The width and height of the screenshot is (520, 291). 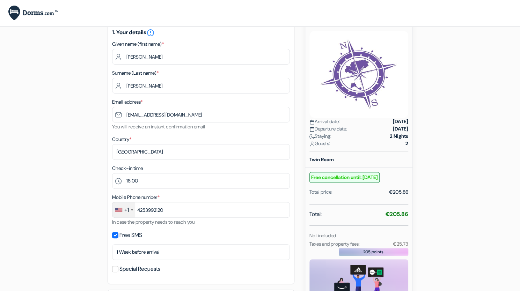 What do you see at coordinates (399, 192) in the screenshot?
I see `div: €205.86` at bounding box center [399, 192].